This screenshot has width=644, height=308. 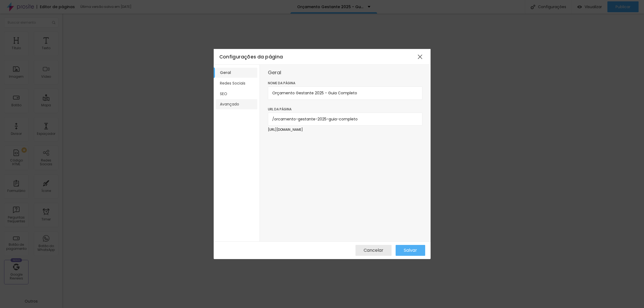 What do you see at coordinates (411, 250) in the screenshot?
I see `span: Salvar` at bounding box center [411, 250].